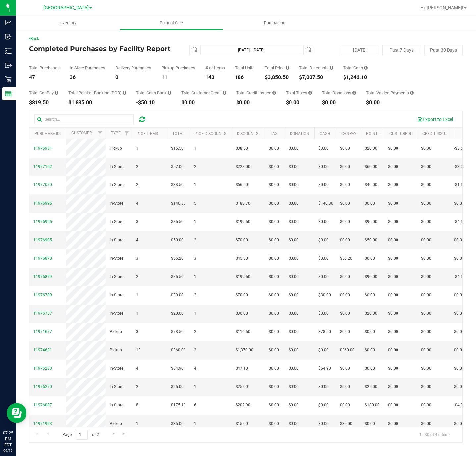 Image resolution: width=476 pixels, height=456 pixels. I want to click on div: $3,850.50, so click(277, 77).